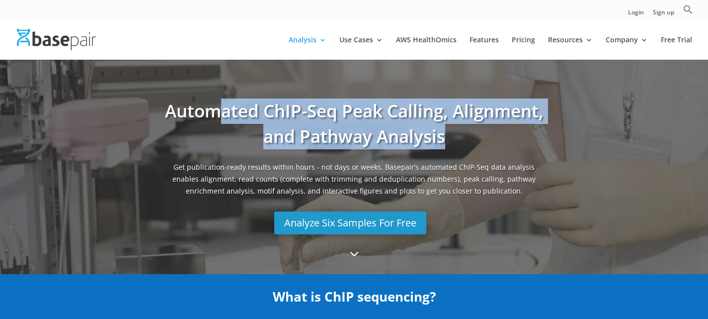 The width and height of the screenshot is (708, 319). I want to click on span: Get publication-ready results within hours - not days or weeks. Basepair’s automated ChIP-Seq dat..., so click(354, 181).